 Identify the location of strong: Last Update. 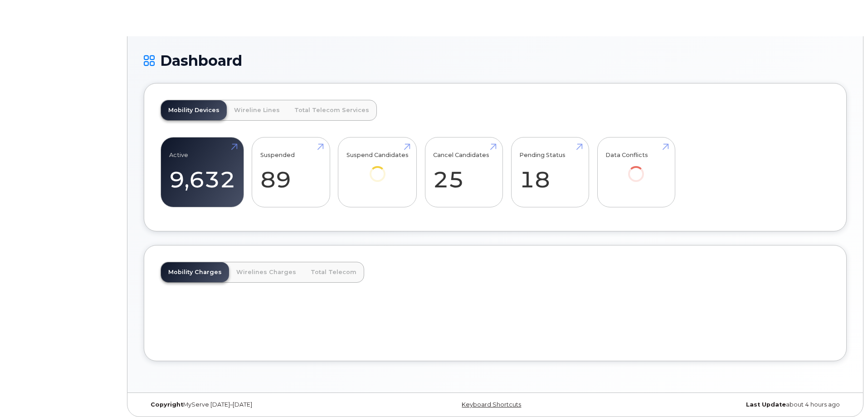
(766, 405).